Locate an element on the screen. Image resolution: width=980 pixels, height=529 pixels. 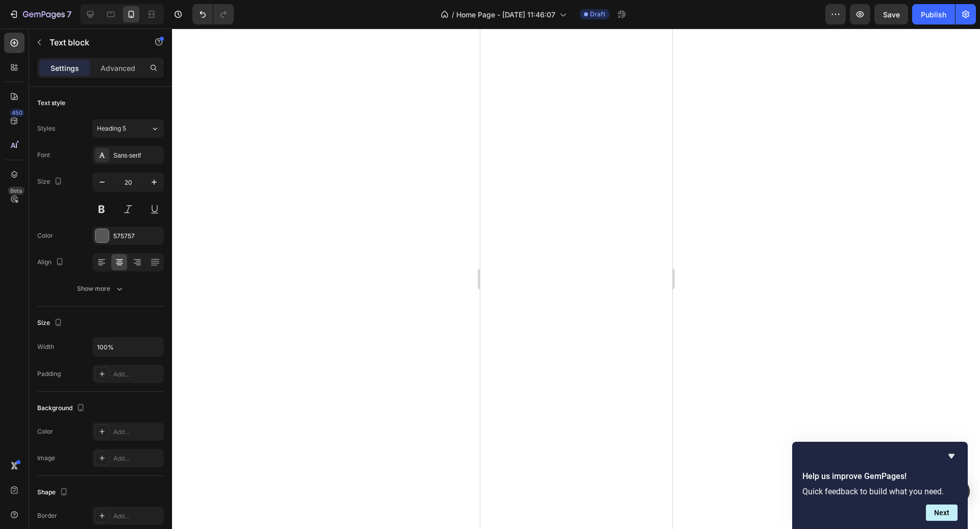
div: Padding is located at coordinates (49, 374).